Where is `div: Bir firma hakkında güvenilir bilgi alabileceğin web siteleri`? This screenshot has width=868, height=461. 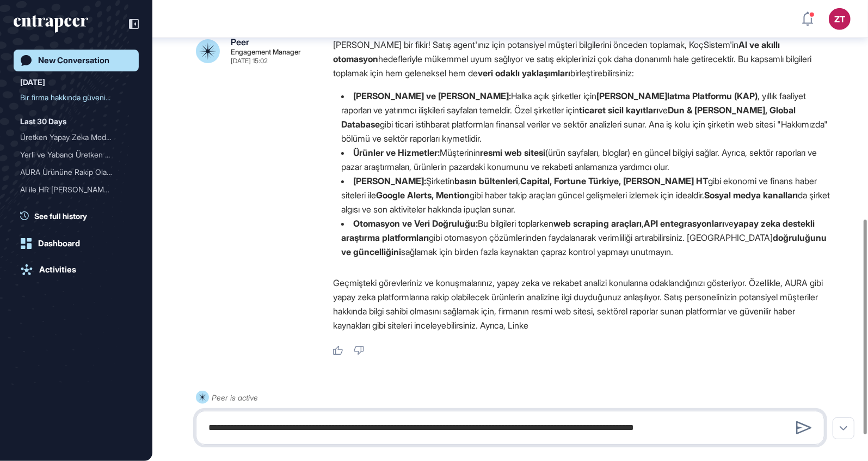
div: Bir firma hakkında güvenilir bilgi alabileceğin web siteleri is located at coordinates (76, 97).